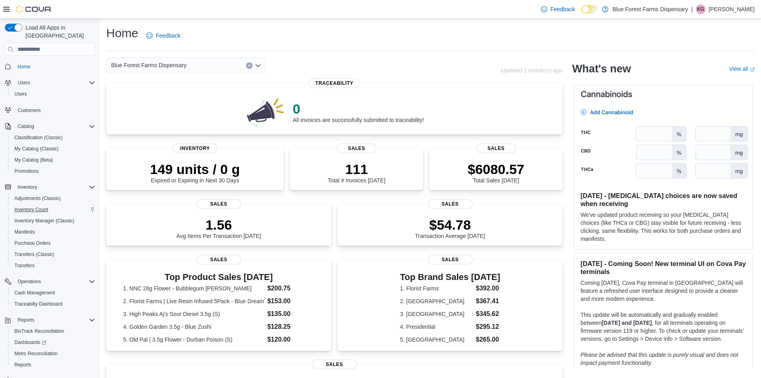  I want to click on dt: 1. Florist Farms, so click(437, 288).